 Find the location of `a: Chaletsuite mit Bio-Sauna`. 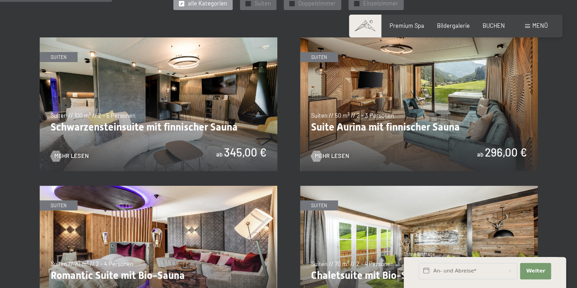

a: Chaletsuite mit Bio-Sauna is located at coordinates (419, 188).